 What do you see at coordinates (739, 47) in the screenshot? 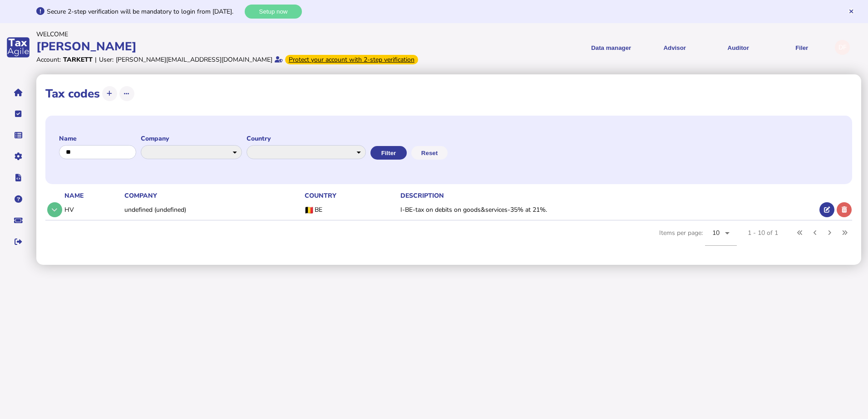
I see `button: Auditor` at bounding box center [739, 47].